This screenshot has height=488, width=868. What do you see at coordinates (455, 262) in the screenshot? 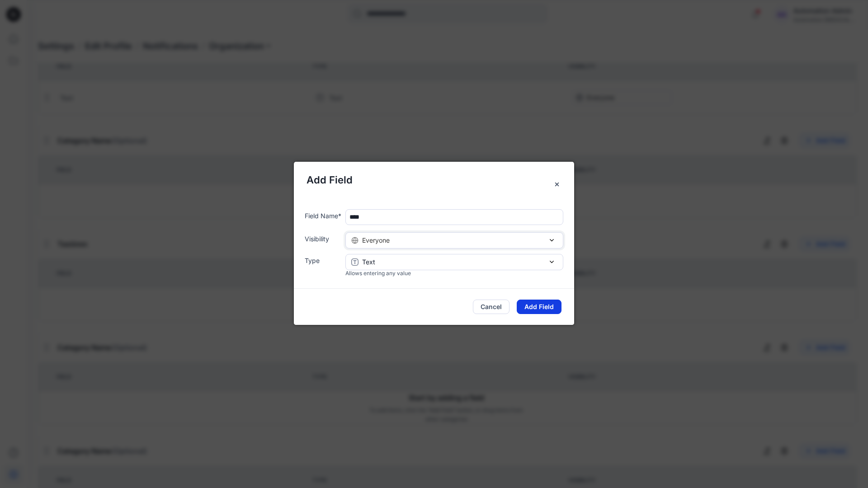
I see `button: Text` at bounding box center [455, 262].